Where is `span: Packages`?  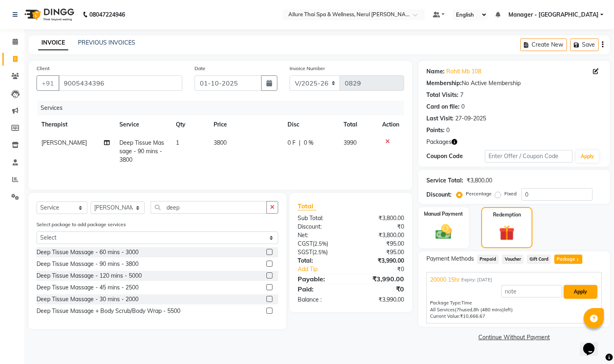
span: Packages is located at coordinates (439, 142).